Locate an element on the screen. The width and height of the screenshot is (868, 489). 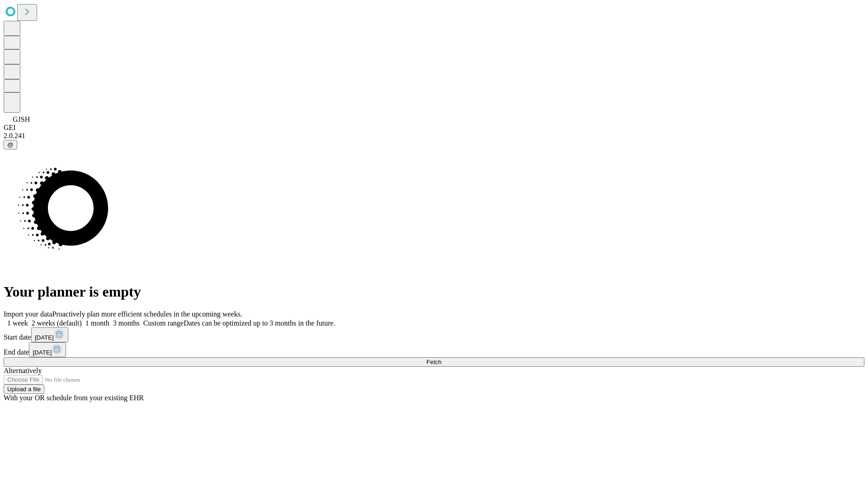
div: 2.0.241 is located at coordinates (434, 136).